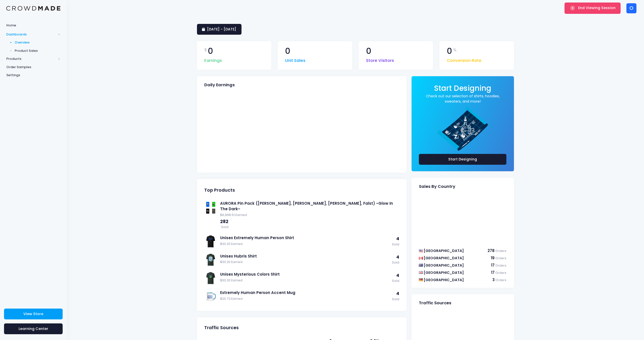 The image size is (644, 340). I want to click on span: Top Products, so click(220, 190).